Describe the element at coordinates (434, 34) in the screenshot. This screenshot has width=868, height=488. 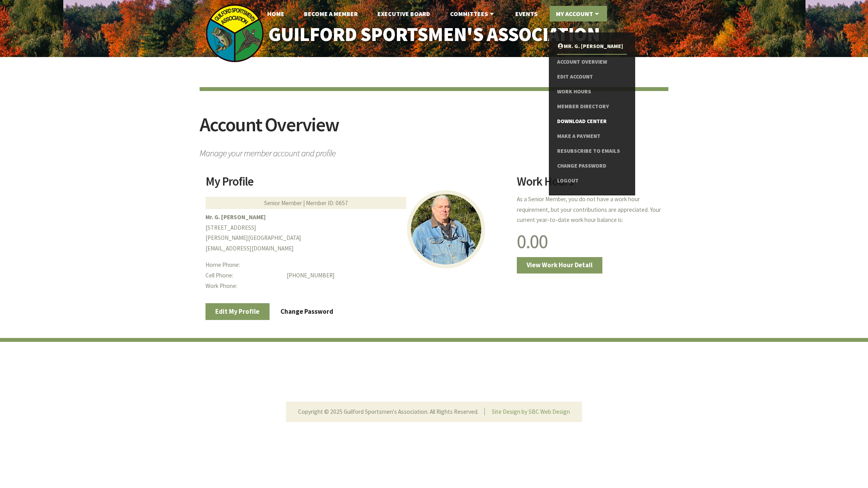
I see `a: Guilford Sportsmen's Association` at that location.